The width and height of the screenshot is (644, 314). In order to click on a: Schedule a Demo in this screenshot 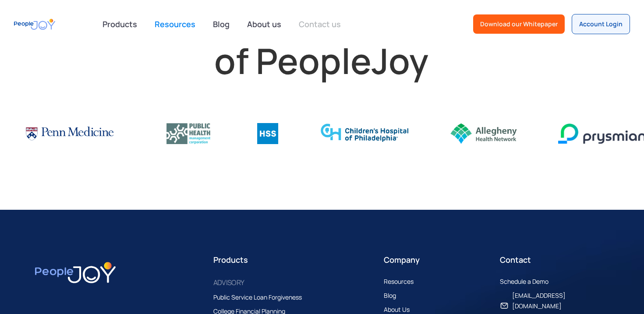, I will do `click(528, 281)`.